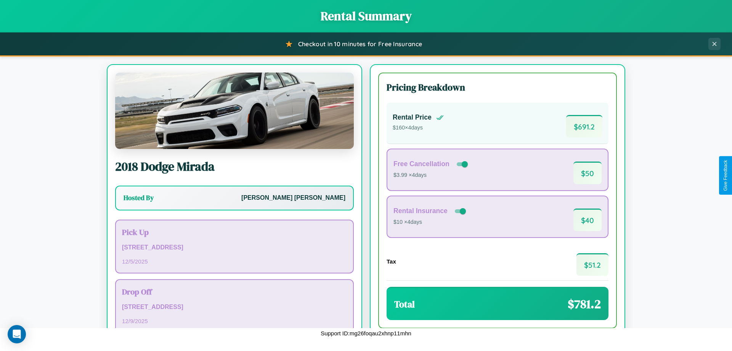 The image size is (732, 351). Describe the element at coordinates (431, 222) in the screenshot. I see `p: $10 × 4 days` at that location.